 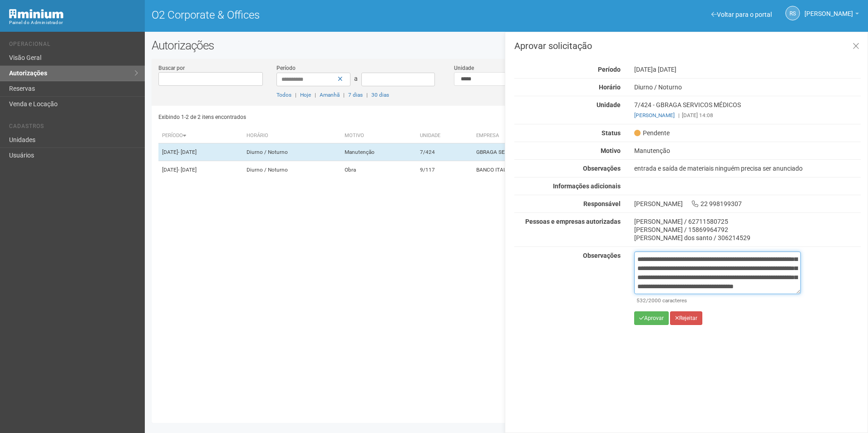 I want to click on strong: Unidade, so click(x=609, y=105).